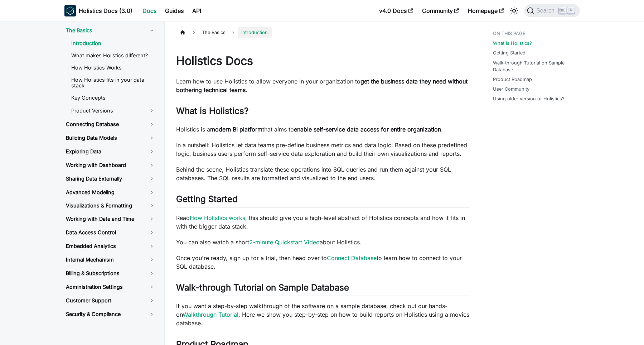 This screenshot has width=644, height=345. Describe the element at coordinates (113, 43) in the screenshot. I see `a: Introduction` at that location.